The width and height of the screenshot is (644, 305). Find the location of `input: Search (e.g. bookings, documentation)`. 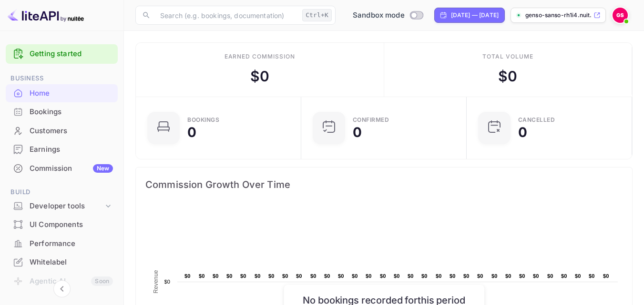

input: Search (e.g. bookings, documentation) is located at coordinates (226, 15).